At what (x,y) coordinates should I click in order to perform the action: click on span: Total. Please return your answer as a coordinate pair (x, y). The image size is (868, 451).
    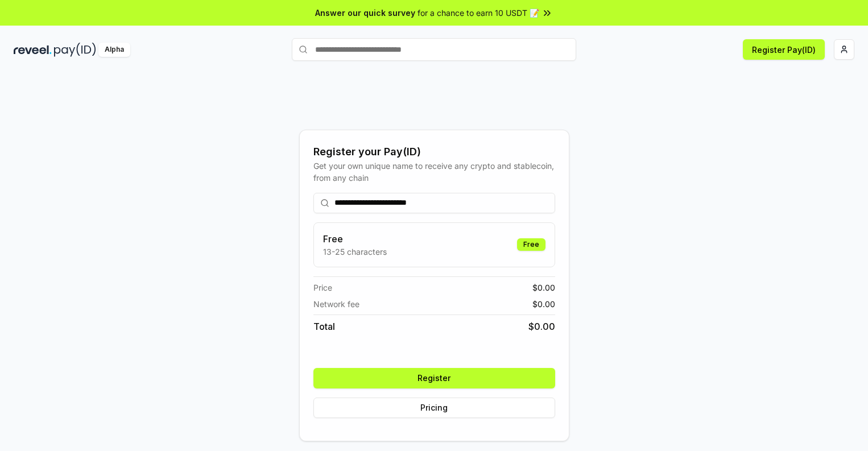
    Looking at the image, I should click on (324, 327).